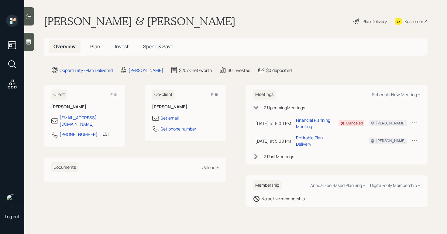 Image resolution: width=447 pixels, height=234 pixels. I want to click on h6: Membership, so click(267, 185).